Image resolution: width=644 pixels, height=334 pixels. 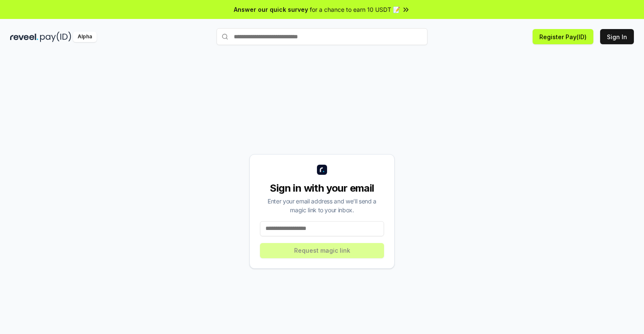 I want to click on span: Answer our quick survey, so click(x=271, y=10).